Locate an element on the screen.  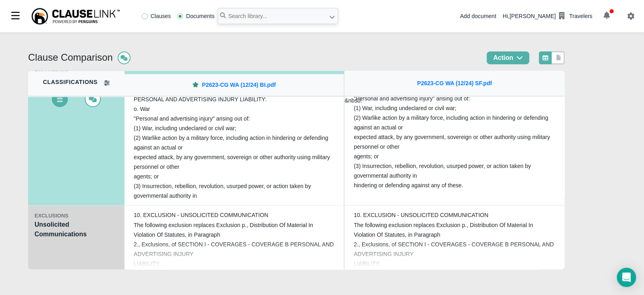
span: (3) Insurrection, rebellion, revolution, usurped power, or action taken by governmental authority in is located at coordinates (442, 171).